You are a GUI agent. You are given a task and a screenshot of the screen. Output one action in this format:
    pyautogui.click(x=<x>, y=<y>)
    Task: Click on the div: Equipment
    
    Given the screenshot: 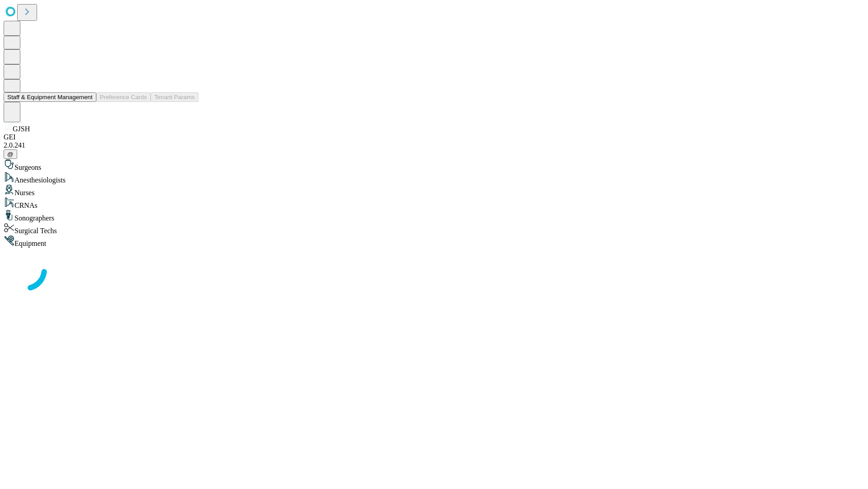 What is the action you would take?
    pyautogui.click(x=434, y=241)
    